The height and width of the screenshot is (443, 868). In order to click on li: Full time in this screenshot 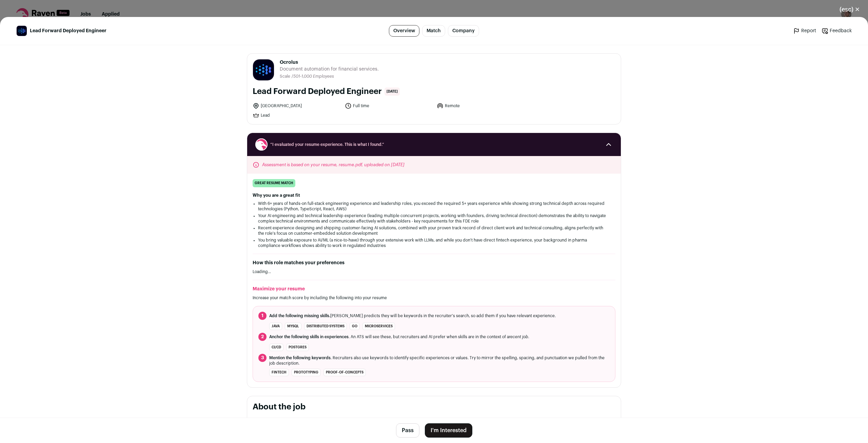, I will do `click(389, 106)`.